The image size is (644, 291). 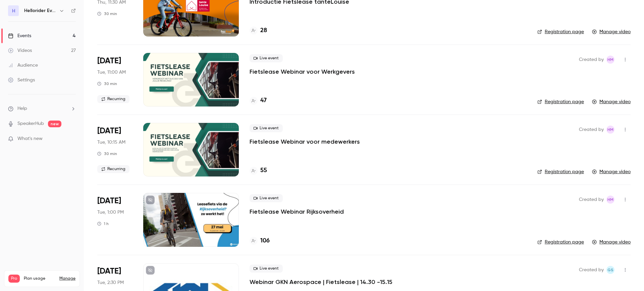 What do you see at coordinates (321, 282) in the screenshot?
I see `p: Webinar GKN Aerospace | Fietslease | 14.30 -15.15` at bounding box center [321, 282].